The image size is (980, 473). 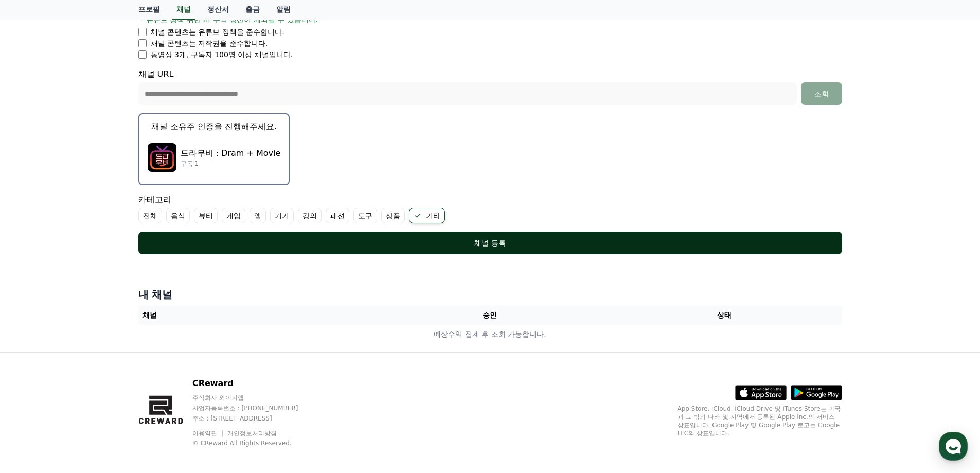 I want to click on span: 대화, so click(x=100, y=346).